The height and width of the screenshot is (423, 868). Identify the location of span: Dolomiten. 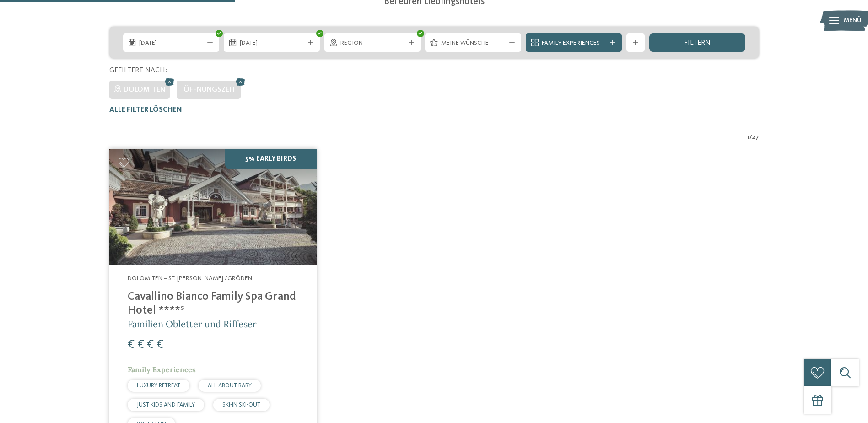
(144, 90).